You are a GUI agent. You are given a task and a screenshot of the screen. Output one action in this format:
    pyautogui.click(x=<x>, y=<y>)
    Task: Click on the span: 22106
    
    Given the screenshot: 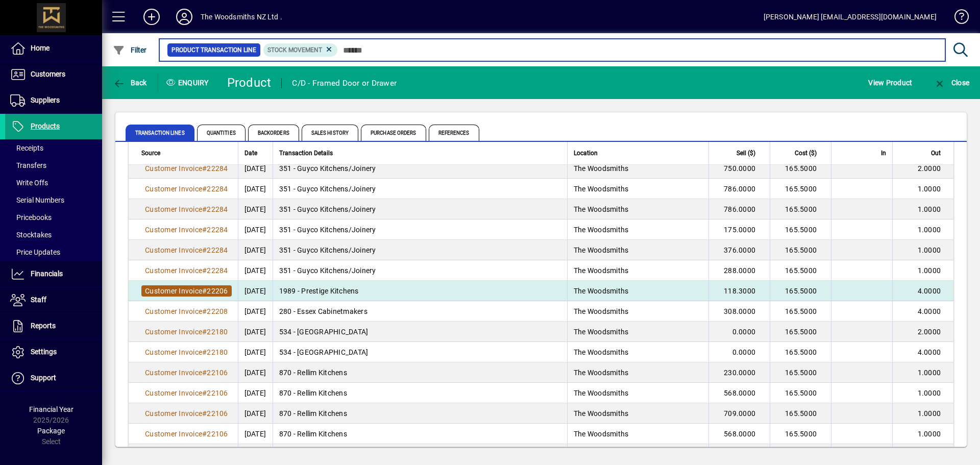 What is the action you would take?
    pyautogui.click(x=217, y=414)
    